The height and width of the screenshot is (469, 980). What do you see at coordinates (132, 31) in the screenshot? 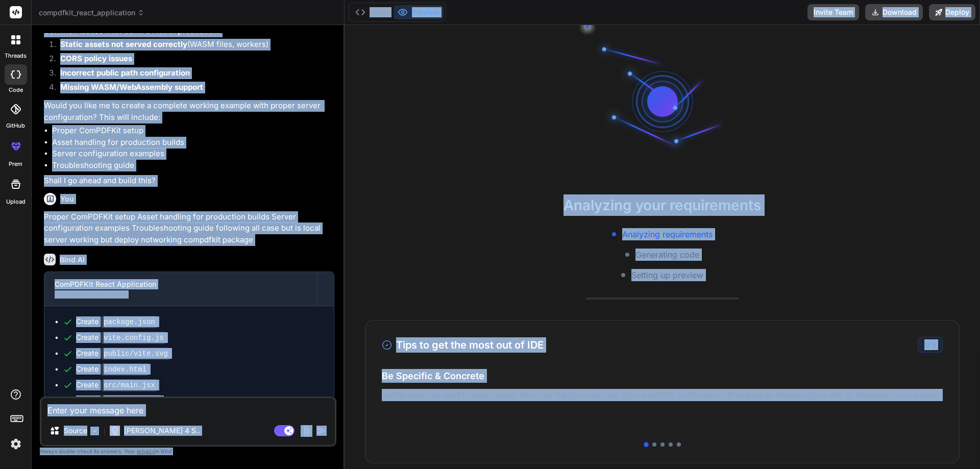
I see `strong: Common issues with ComPDFKit in production:` at bounding box center [132, 31].